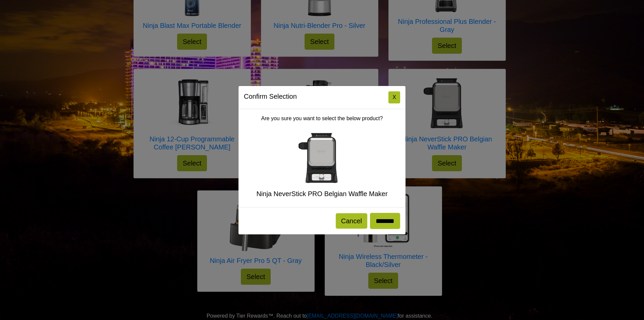  What do you see at coordinates (322, 194) in the screenshot?
I see `h5: Ninja NeverStick PRO Belgian Waffle Maker` at bounding box center [322, 194].